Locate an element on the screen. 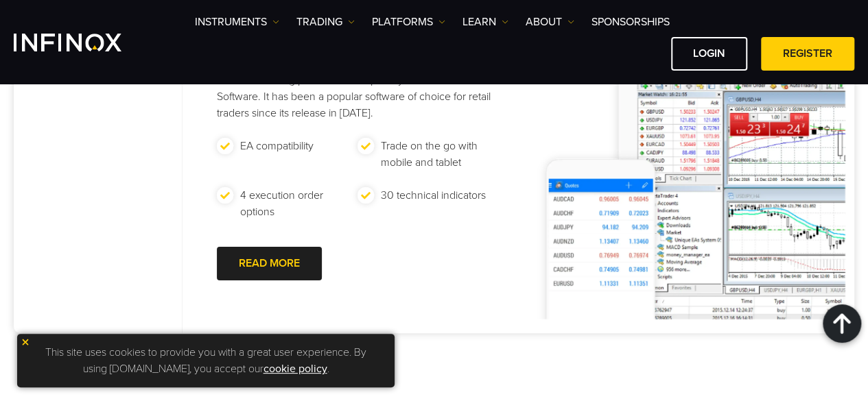 Image resolution: width=868 pixels, height=401 pixels. a: cookie policy is located at coordinates (295, 369).